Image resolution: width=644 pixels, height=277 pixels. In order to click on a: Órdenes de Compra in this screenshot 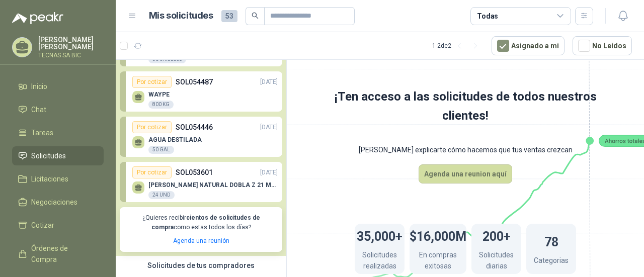, I will do `click(58, 254)`.